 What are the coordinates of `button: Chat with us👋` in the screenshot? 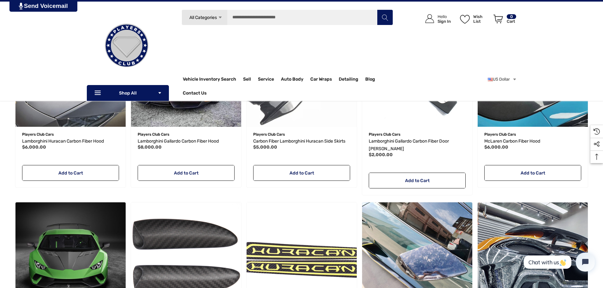 It's located at (31, 15).